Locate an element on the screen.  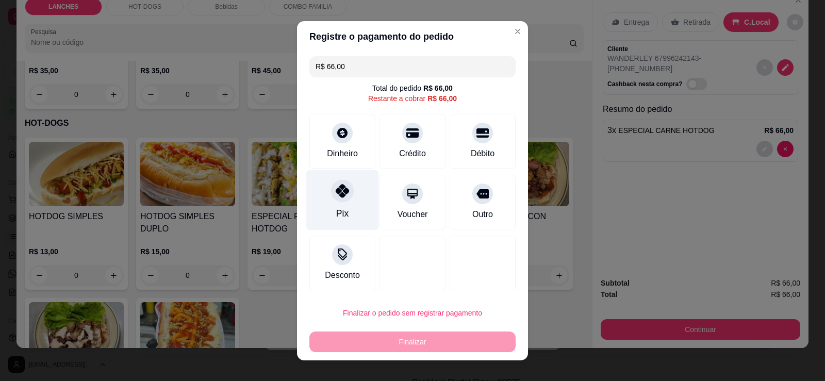
div: Dinheiro is located at coordinates (342, 154).